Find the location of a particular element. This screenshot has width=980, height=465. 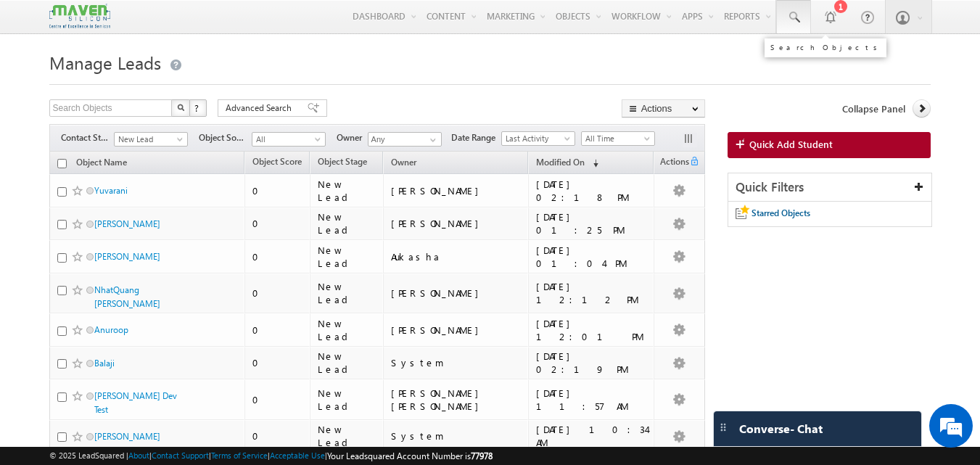

img: d_60004797649_company_0_60004797649 is located at coordinates (43, 85).